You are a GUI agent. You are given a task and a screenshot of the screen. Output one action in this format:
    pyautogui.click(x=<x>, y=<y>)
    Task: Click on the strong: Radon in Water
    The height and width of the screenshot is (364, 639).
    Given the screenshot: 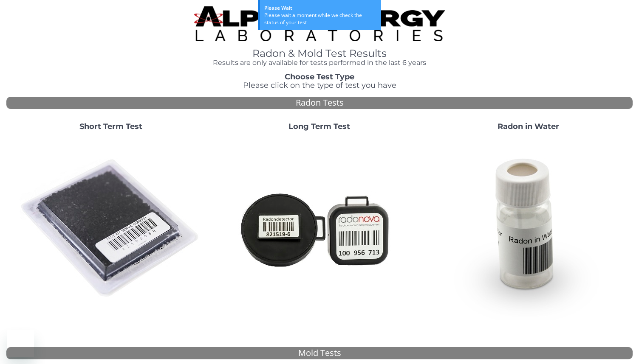 What is the action you would take?
    pyautogui.click(x=528, y=126)
    